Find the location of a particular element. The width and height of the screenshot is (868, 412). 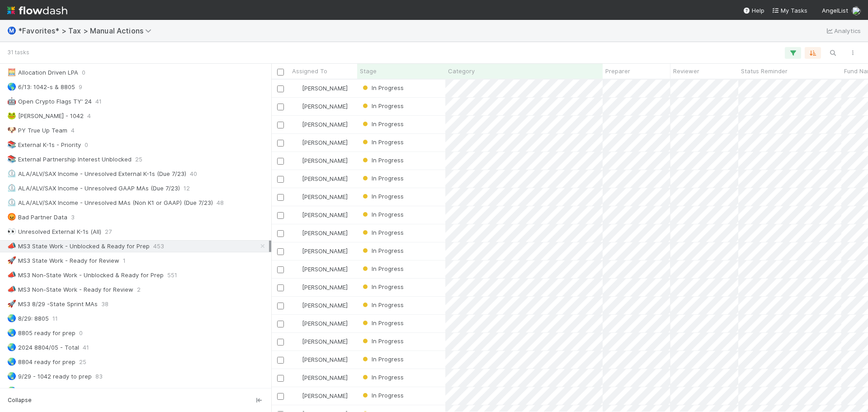

div: 8804 ready for prep is located at coordinates (41, 361).